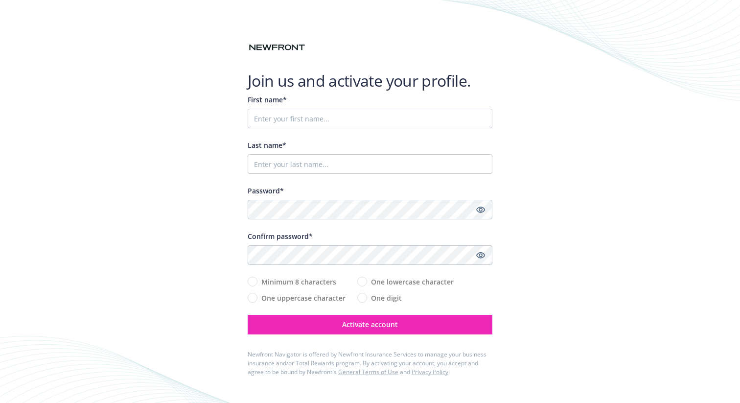 The height and width of the screenshot is (403, 740). Describe the element at coordinates (370, 81) in the screenshot. I see `h1: Join us and activate your profile.` at that location.